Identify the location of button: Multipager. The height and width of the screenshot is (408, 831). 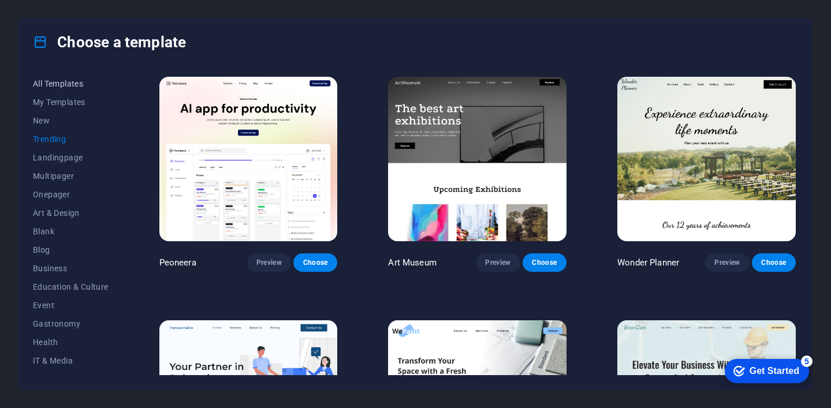
(70, 176).